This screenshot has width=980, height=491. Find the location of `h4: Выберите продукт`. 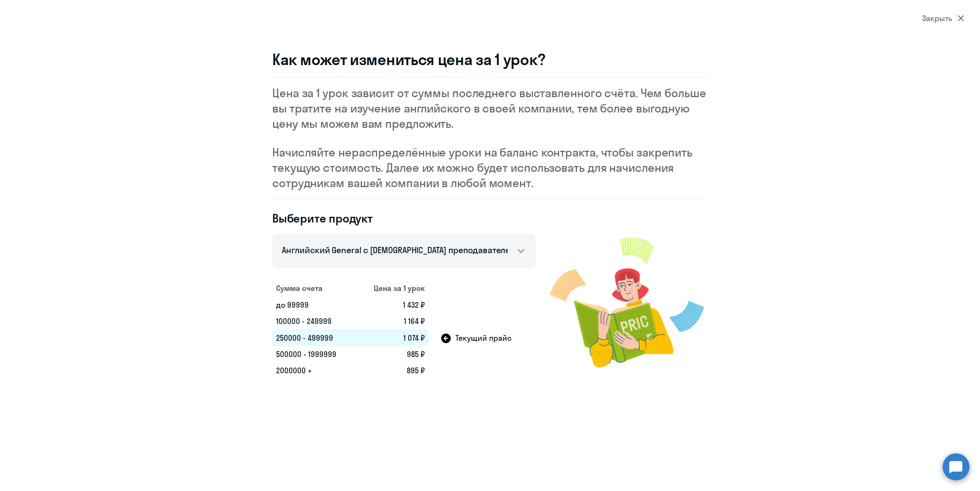

h4: Выберите продукт is located at coordinates (404, 218).